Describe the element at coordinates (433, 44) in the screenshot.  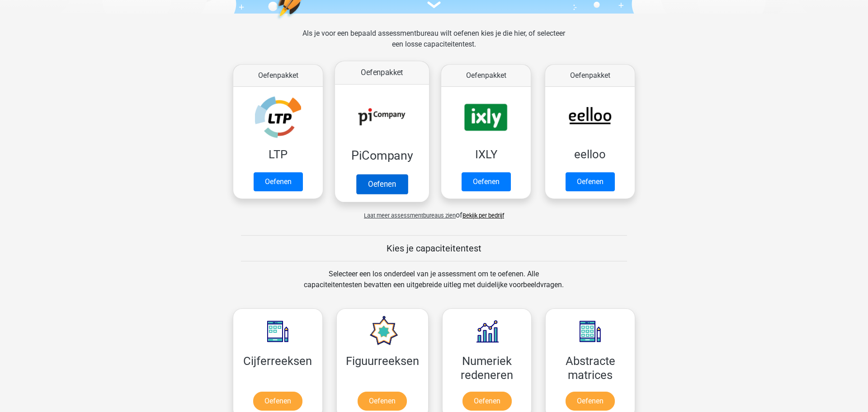
I see `div: Als je voor een bepaald assessmentbureau wilt oefenen kies je die hier, of selecteer een losse ca...` at that location.